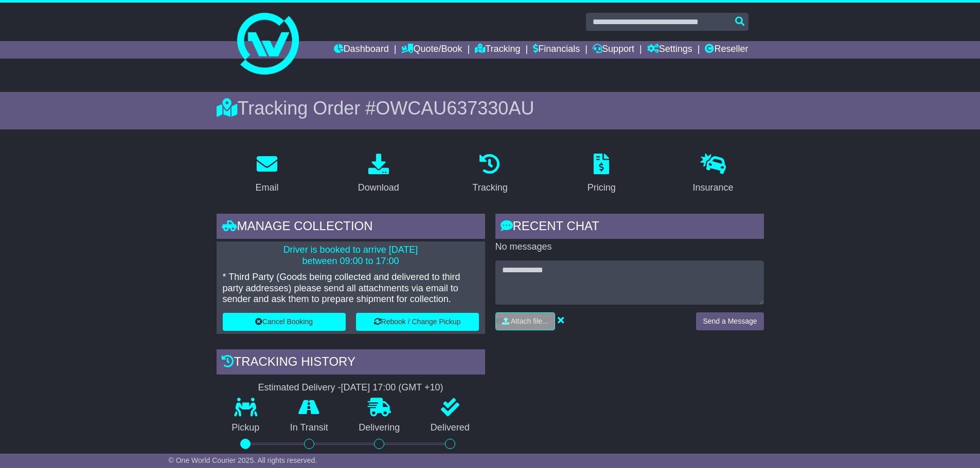 The height and width of the screenshot is (468, 980). Describe the element at coordinates (351, 388) in the screenshot. I see `div: Estimated Delivery -` at that location.